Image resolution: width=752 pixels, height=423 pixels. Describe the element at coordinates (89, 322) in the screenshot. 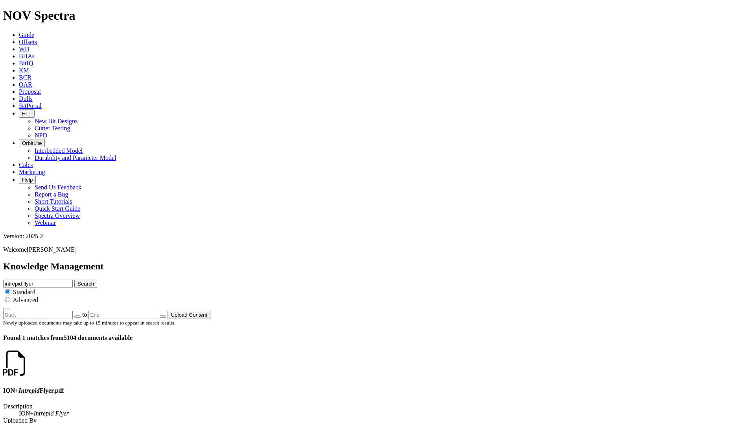

I see `small: Newly uploaded documents may take up to 15 minutes to appear in search results.` at that location.